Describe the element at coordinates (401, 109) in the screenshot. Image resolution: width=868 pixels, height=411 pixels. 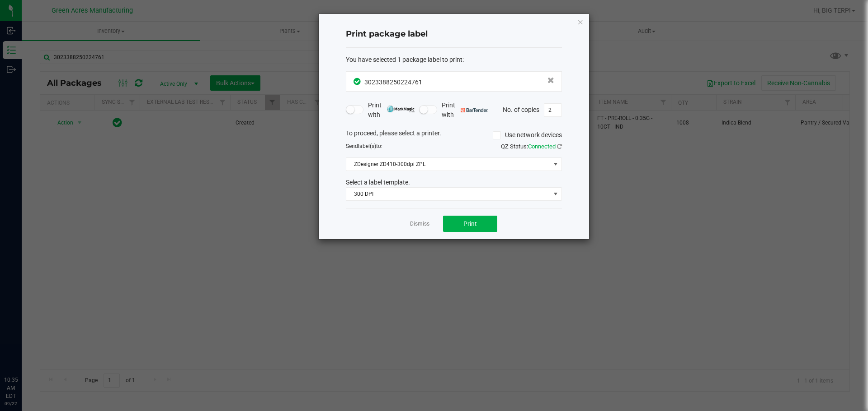
I see `img: mark_magic_cybra.png` at that location.